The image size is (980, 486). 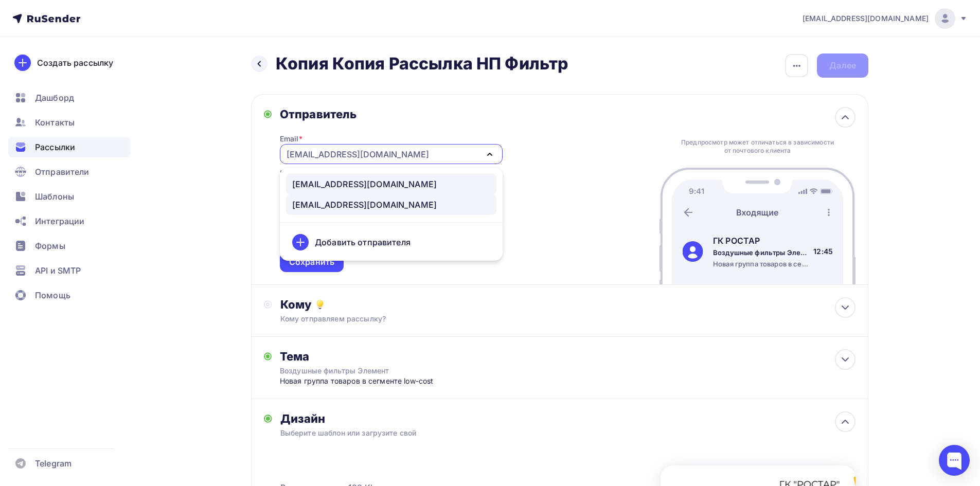 What do you see at coordinates (55, 196) in the screenshot?
I see `span: Шаблоны` at bounding box center [55, 196].